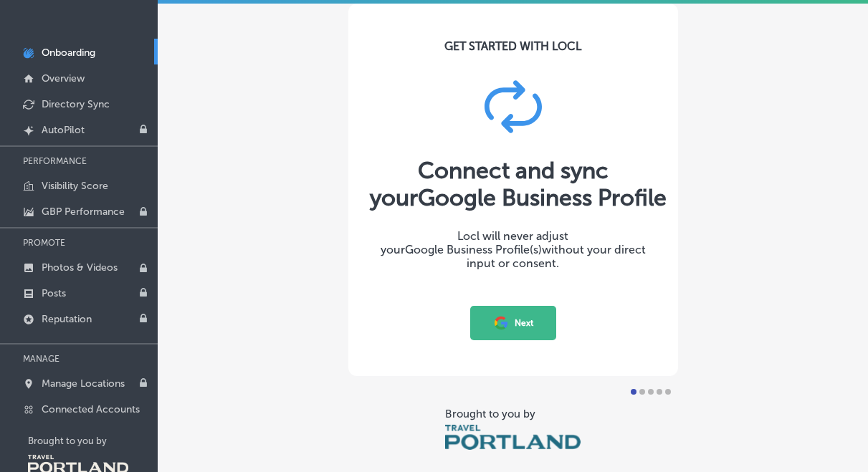 The height and width of the screenshot is (472, 868). I want to click on div: Brought to you by, so click(512, 414).